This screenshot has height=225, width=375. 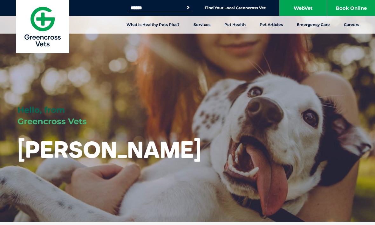 What do you see at coordinates (52, 122) in the screenshot?
I see `span: Greencross Vets` at bounding box center [52, 122].